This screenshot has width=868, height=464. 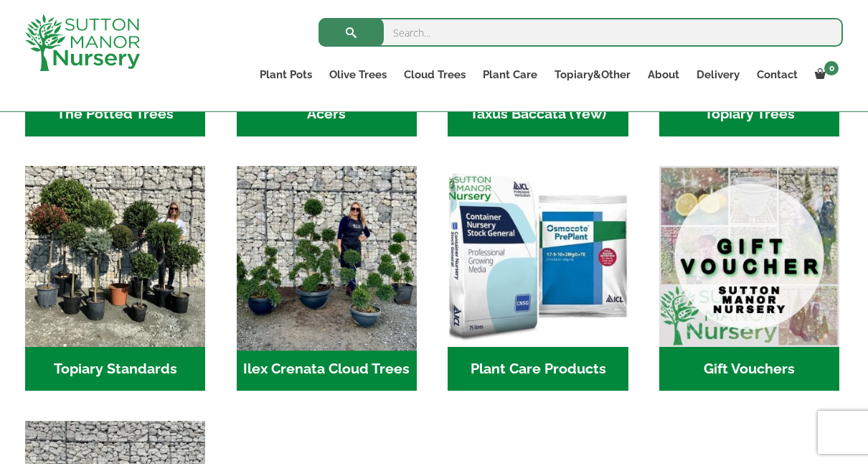 I want to click on h2: Taxus Baccata (Yew), so click(x=537, y=114).